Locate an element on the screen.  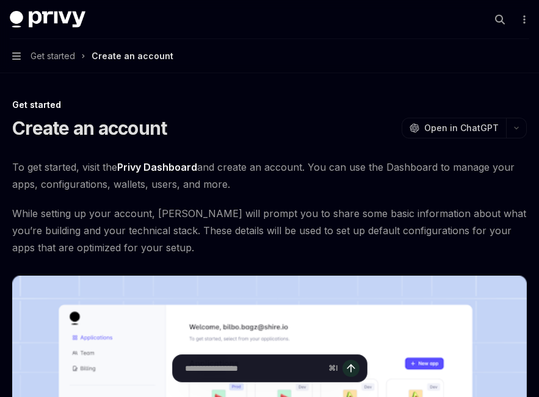
button: Open search is located at coordinates (500, 20).